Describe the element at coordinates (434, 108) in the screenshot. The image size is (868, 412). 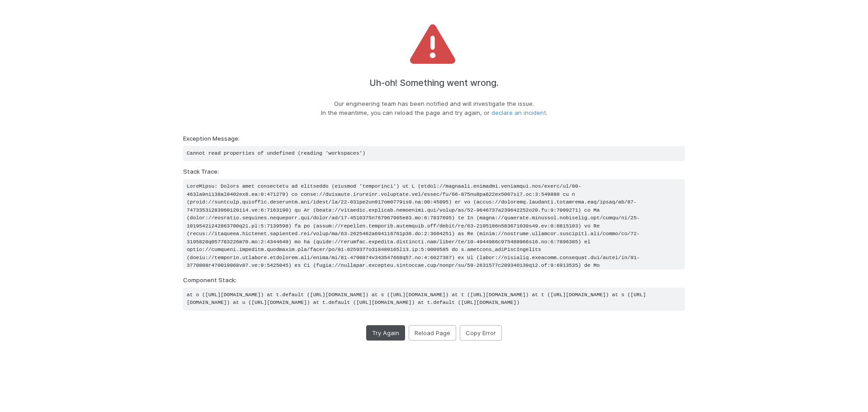
I see `p: Our engineering team has been notified and will investigate the issue. In the meantime, you can r...` at that location.